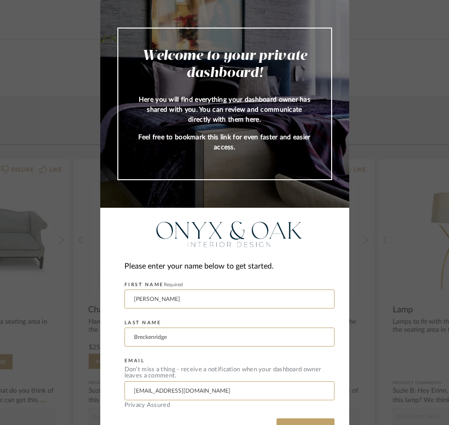 The width and height of the screenshot is (449, 425). What do you see at coordinates (225, 143) in the screenshot?
I see `p: Feel free to bookmark this link for even faster and easier access.` at bounding box center [225, 143].